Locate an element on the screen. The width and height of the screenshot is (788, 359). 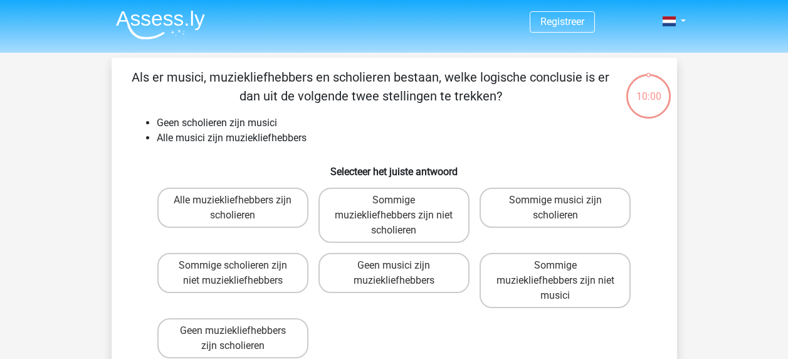
label: Geen muziekliefhebbers zijn scholieren is located at coordinates (233, 338).